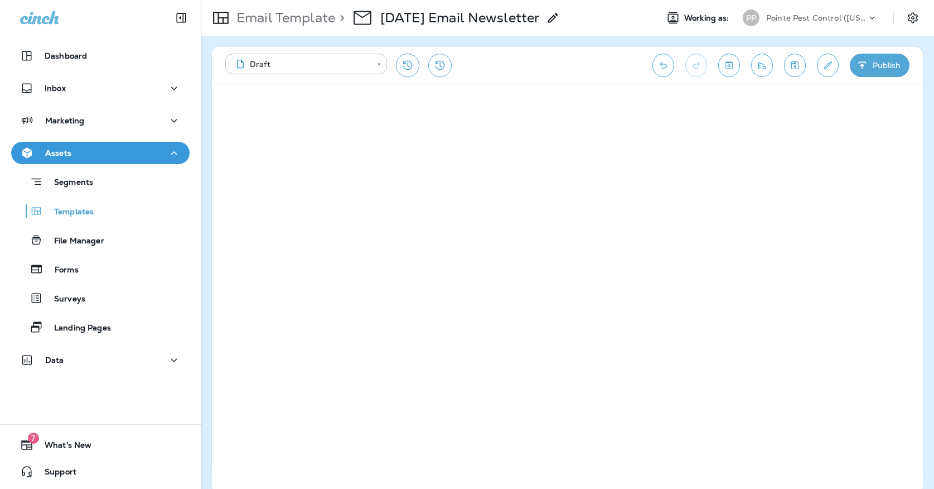 The width and height of the screenshot is (934, 489). What do you see at coordinates (100, 298) in the screenshot?
I see `button: Surveys` at bounding box center [100, 298].